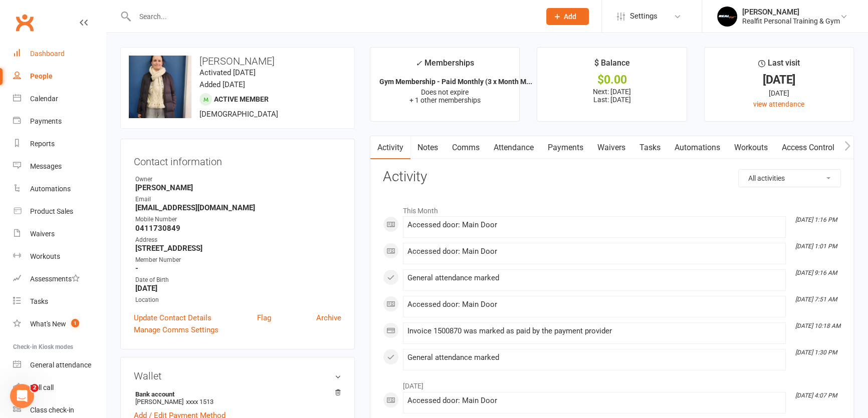 Image resolution: width=868 pixels, height=418 pixels. What do you see at coordinates (59, 388) in the screenshot?
I see `a: Roll call` at bounding box center [59, 388].